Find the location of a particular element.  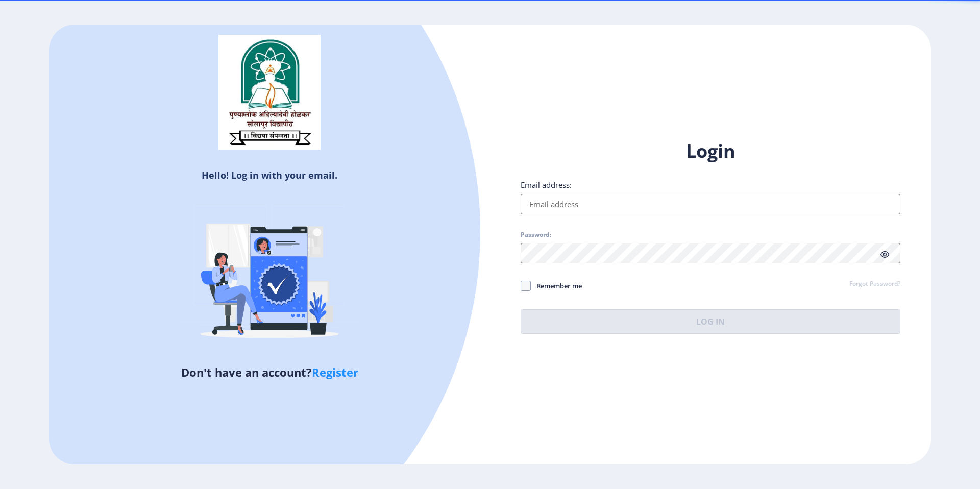

input: Email address is located at coordinates (711, 204).